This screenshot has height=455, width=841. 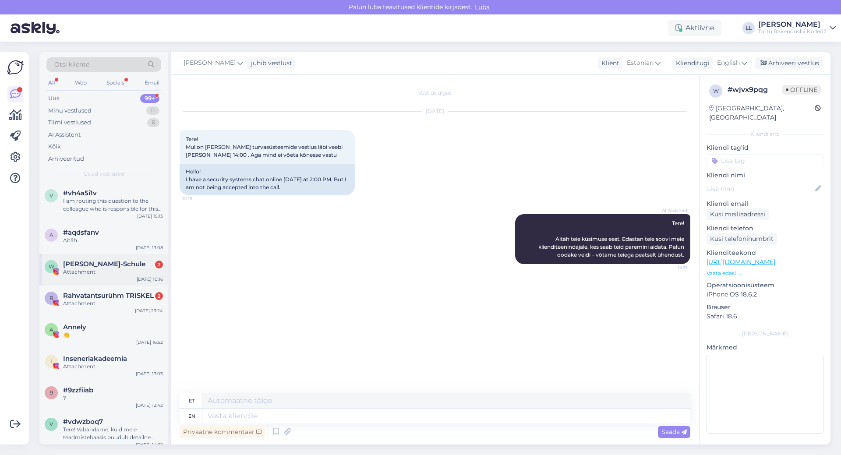 I want to click on img: Askly Logo, so click(x=15, y=67).